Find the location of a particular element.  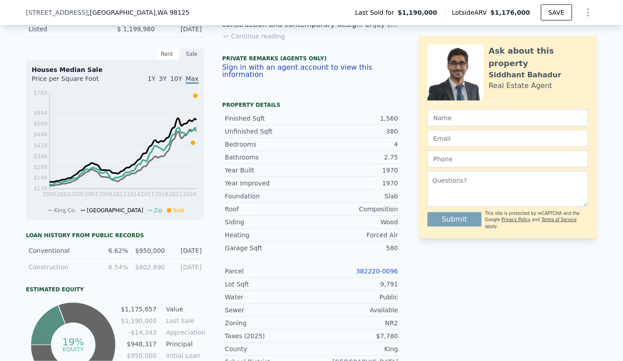

div: Bathrooms is located at coordinates (268, 157).